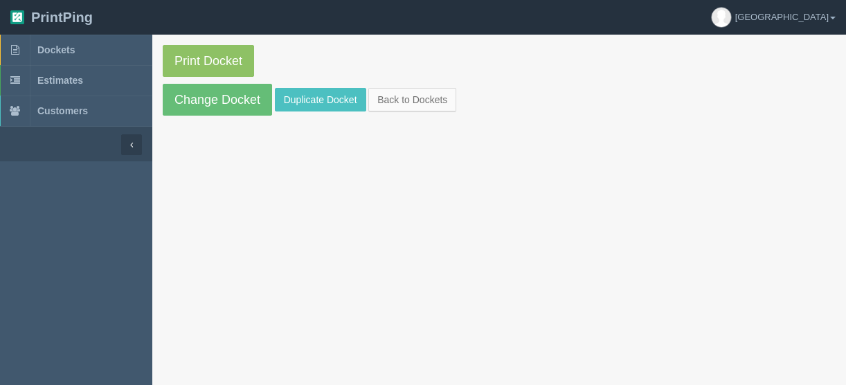 Image resolution: width=846 pixels, height=385 pixels. What do you see at coordinates (60, 80) in the screenshot?
I see `span: Estimates` at bounding box center [60, 80].